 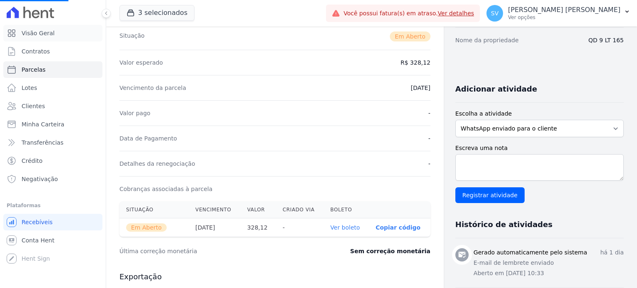 I want to click on div: Plataformas, so click(x=53, y=206).